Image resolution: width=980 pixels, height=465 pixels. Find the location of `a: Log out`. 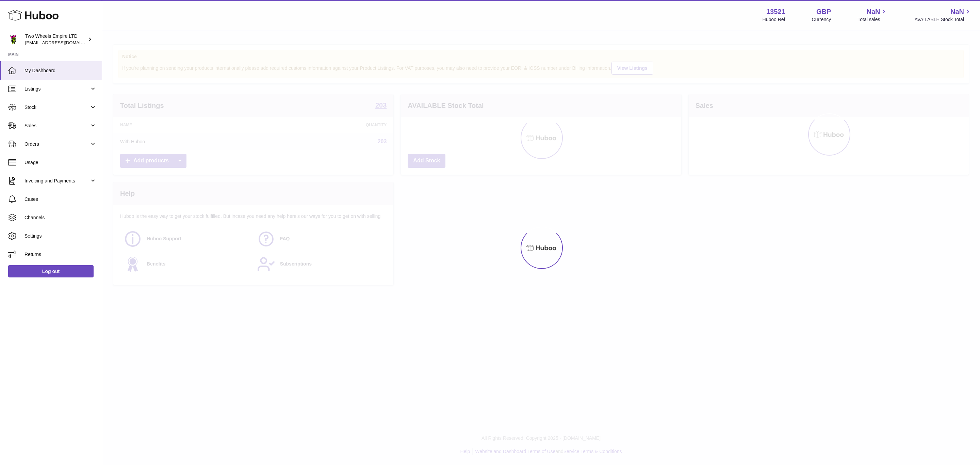

a: Log out is located at coordinates (51, 271).